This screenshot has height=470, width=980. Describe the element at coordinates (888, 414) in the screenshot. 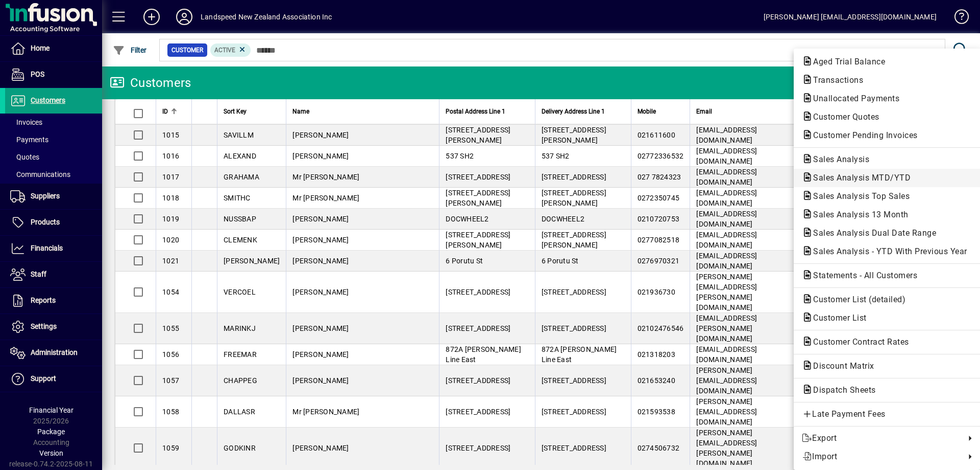

I see `span: Late Payment Fees` at that location.